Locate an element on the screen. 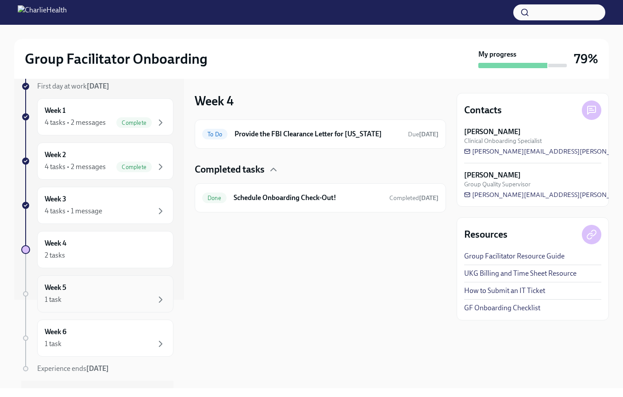  span: Due is located at coordinates (423, 134).